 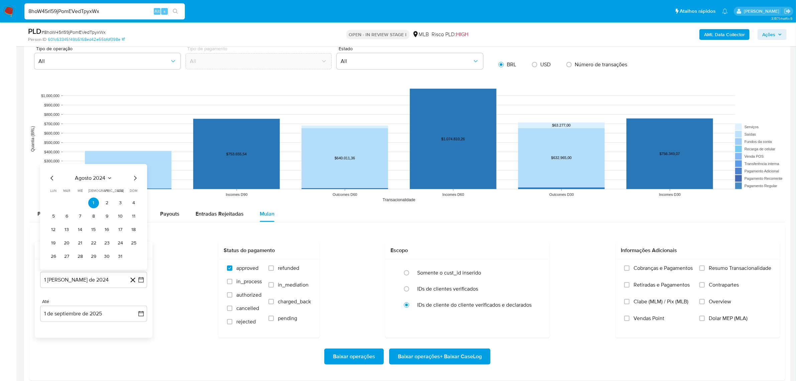 I want to click on span: 3.157.1-hotfix-5, so click(x=782, y=18).